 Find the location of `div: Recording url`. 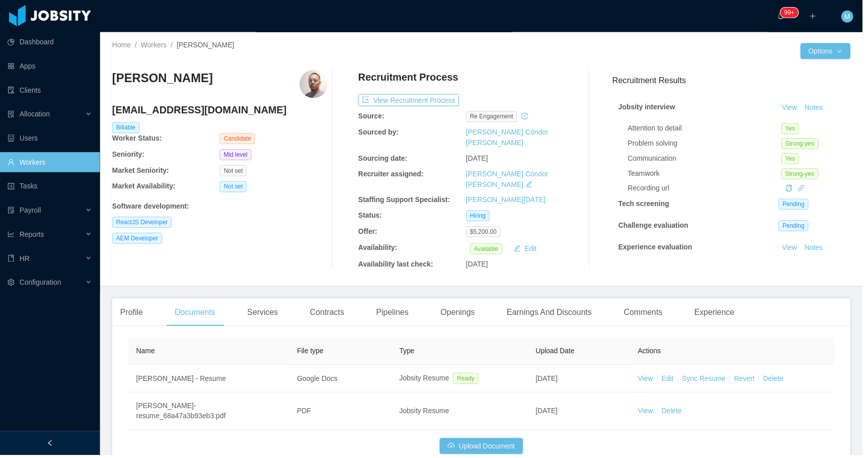

div: Recording url is located at coordinates (709, 189).